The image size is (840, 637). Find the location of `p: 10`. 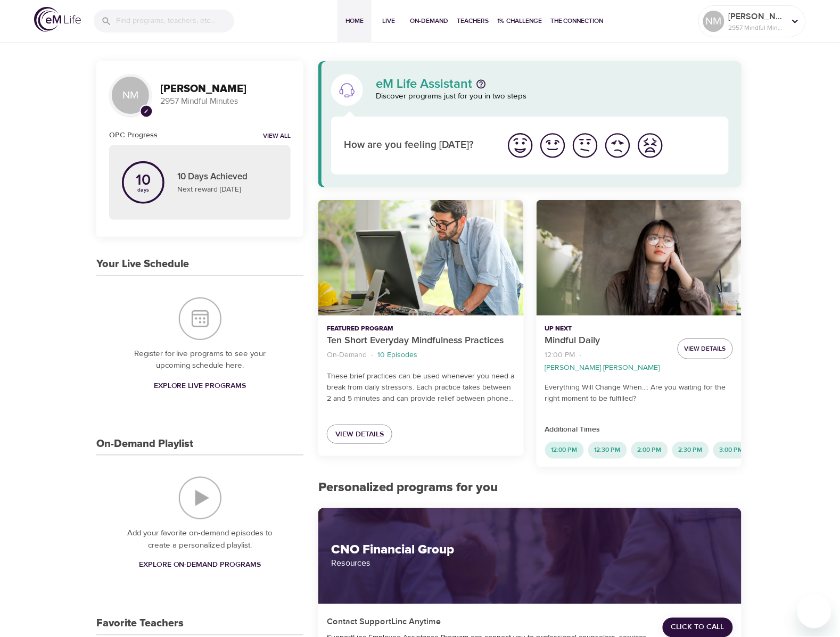

p: 10 is located at coordinates (143, 181).